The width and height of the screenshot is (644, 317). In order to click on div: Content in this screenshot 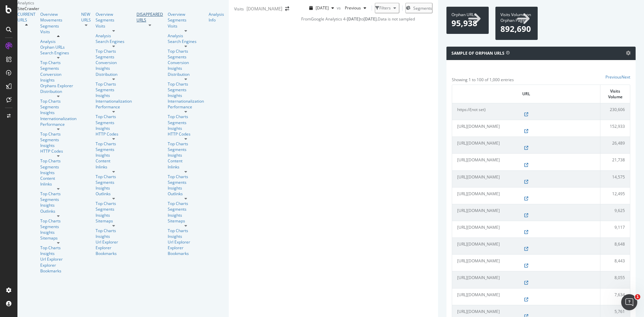, I will do `click(58, 178)`.